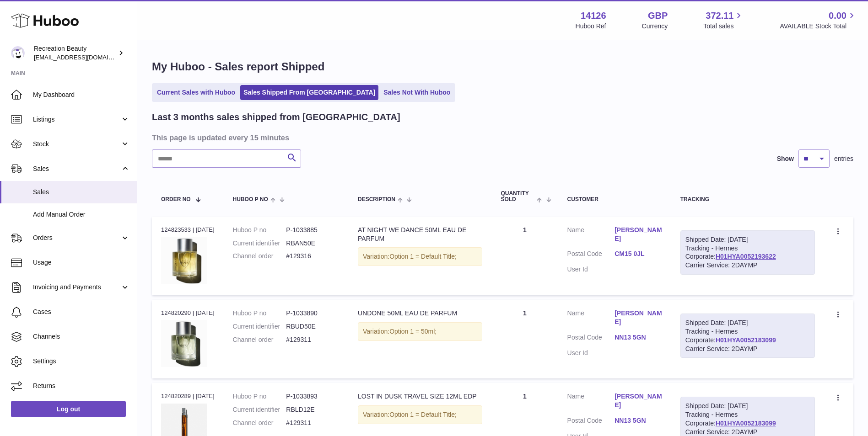 This screenshot has width=868, height=436. Describe the element at coordinates (176, 199) in the screenshot. I see `span: Order No` at that location.